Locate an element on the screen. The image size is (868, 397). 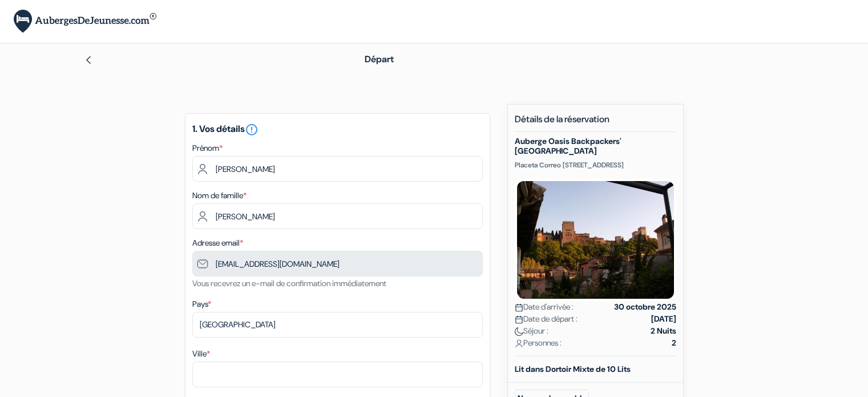
a: error_outline is located at coordinates (252, 128).